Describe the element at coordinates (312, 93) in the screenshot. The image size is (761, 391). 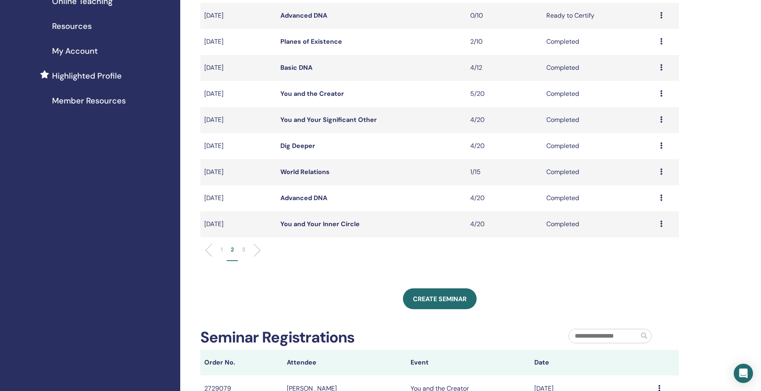
I see `a: You and the Creator` at that location.